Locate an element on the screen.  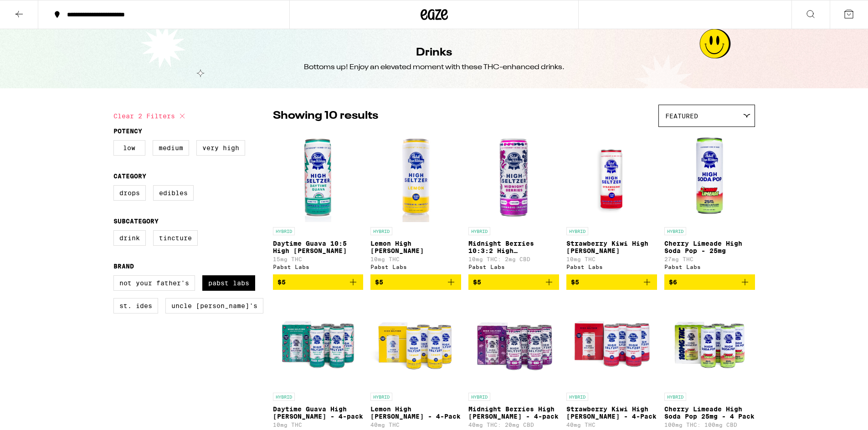
img: Pabst Labs - Midnight Berries High Seltzer - 4-pack is located at coordinates (513, 343).